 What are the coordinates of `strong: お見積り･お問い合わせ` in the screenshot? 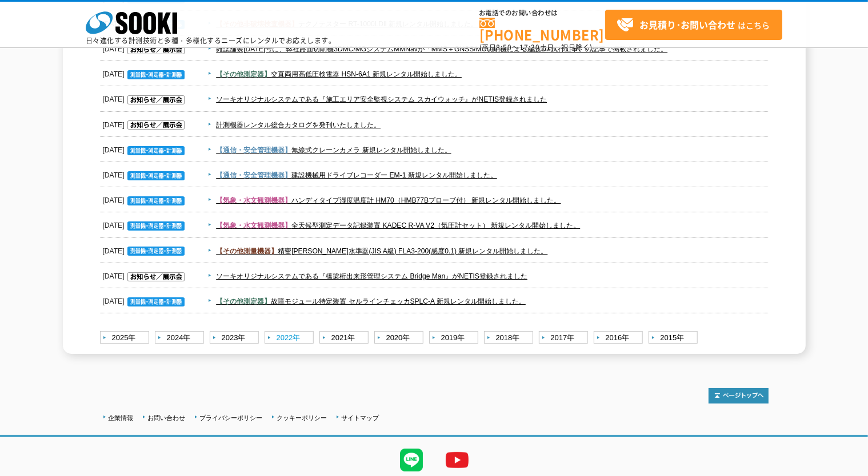 It's located at (688, 25).